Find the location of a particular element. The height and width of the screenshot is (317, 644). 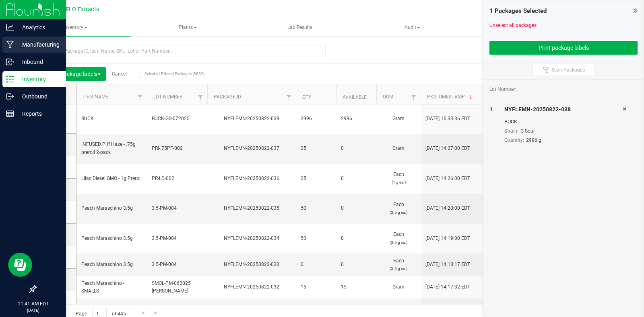

a: Qty is located at coordinates (307, 98).